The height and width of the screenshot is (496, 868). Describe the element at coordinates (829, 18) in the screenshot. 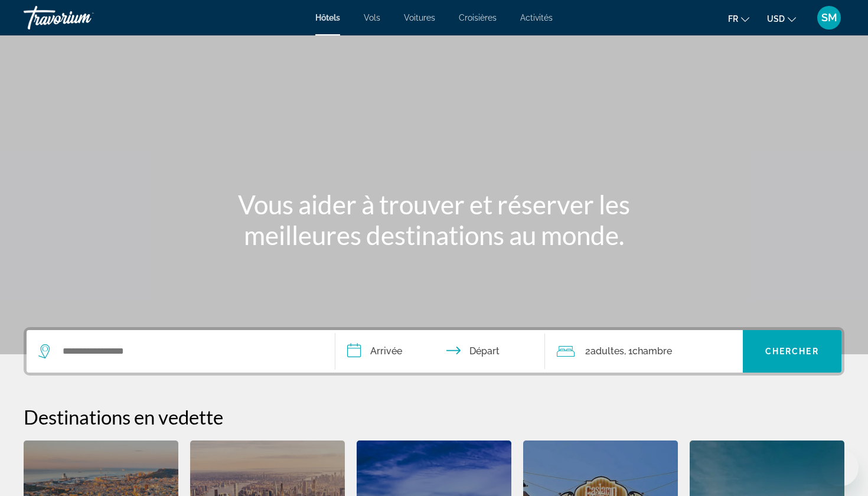

I see `span: SM` at that location.